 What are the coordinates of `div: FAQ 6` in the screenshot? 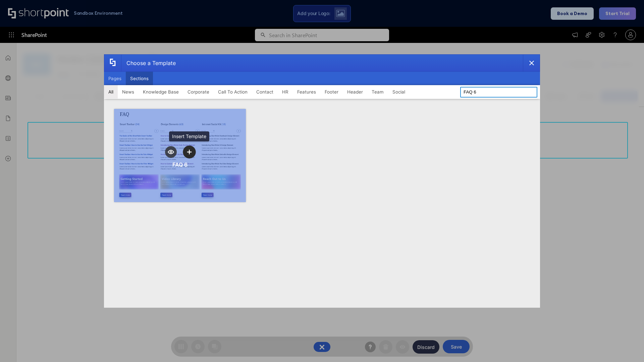 It's located at (180, 164).